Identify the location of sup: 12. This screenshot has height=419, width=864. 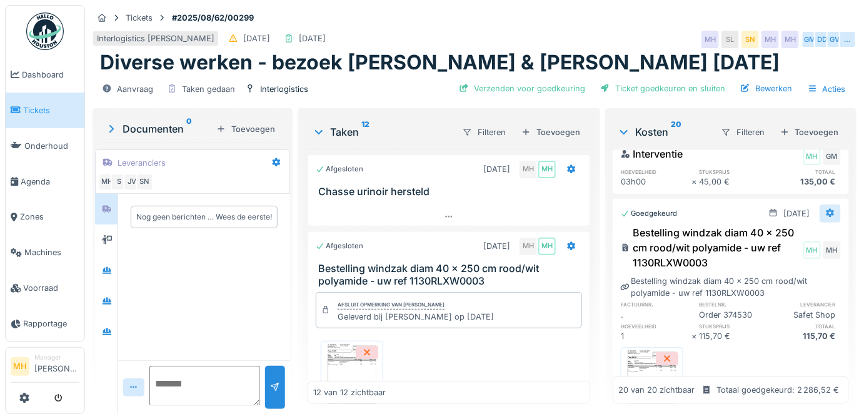
(365, 132).